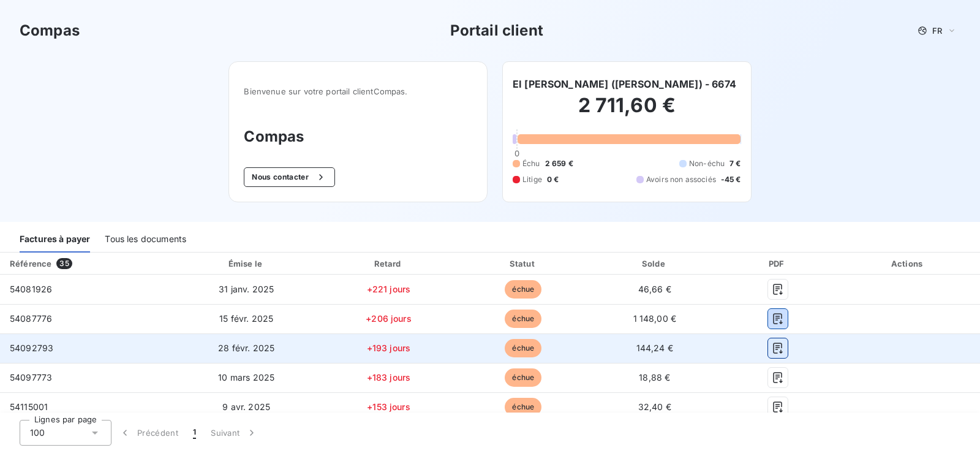 The height and width of the screenshot is (453, 980). I want to click on div: Tous les documents, so click(145, 240).